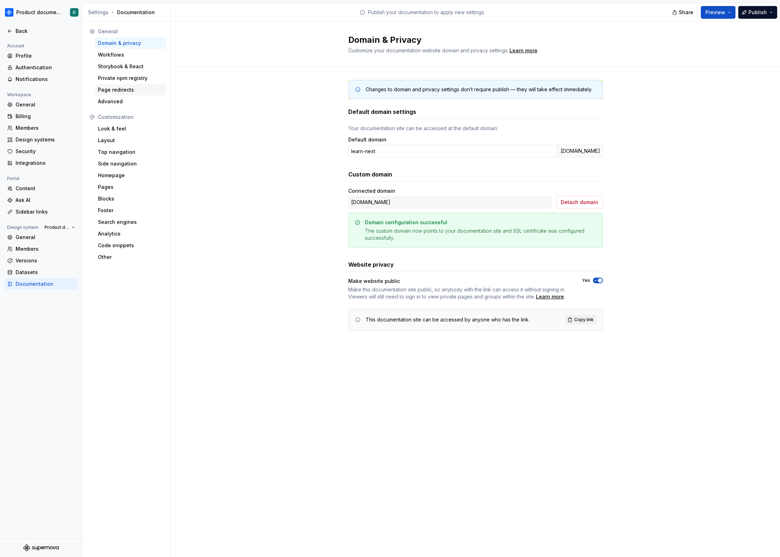  Describe the element at coordinates (448, 320) in the screenshot. I see `div: This documentation site can be accessed by anyone who has the link.` at that location.